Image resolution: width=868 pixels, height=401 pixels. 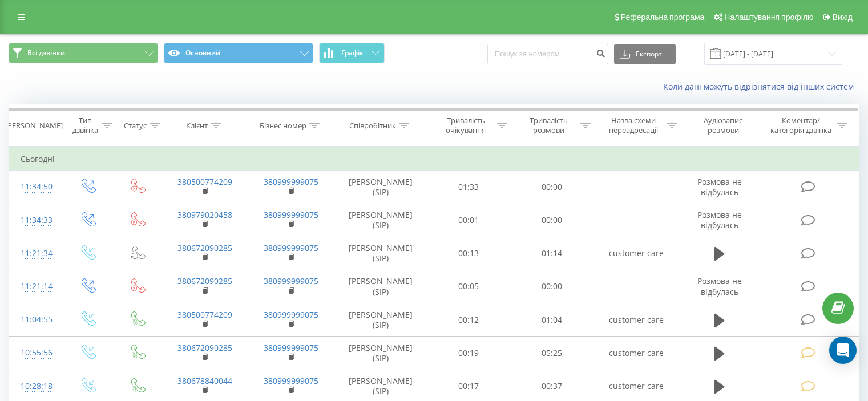 I want to click on a: 380678840044, so click(x=205, y=380).